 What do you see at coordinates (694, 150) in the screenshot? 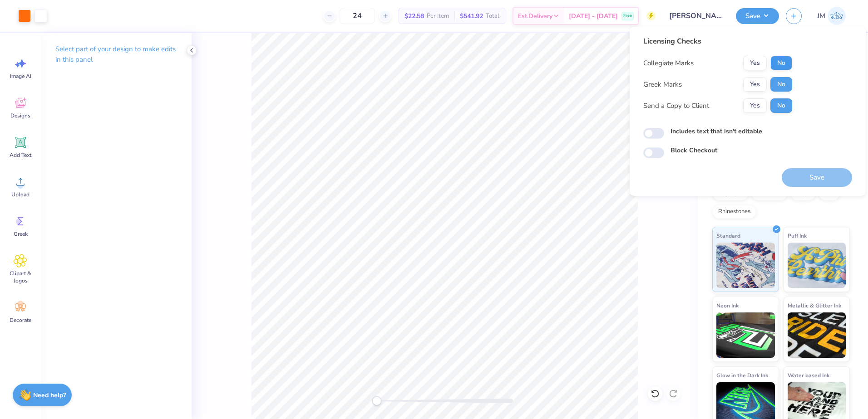
I see `label: Block Checkout` at bounding box center [694, 150].